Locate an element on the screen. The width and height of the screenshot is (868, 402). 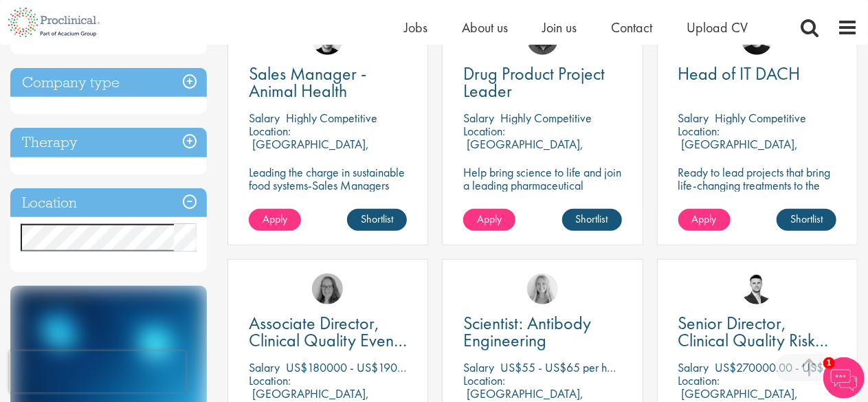
span: Upload CV is located at coordinates (716, 27).